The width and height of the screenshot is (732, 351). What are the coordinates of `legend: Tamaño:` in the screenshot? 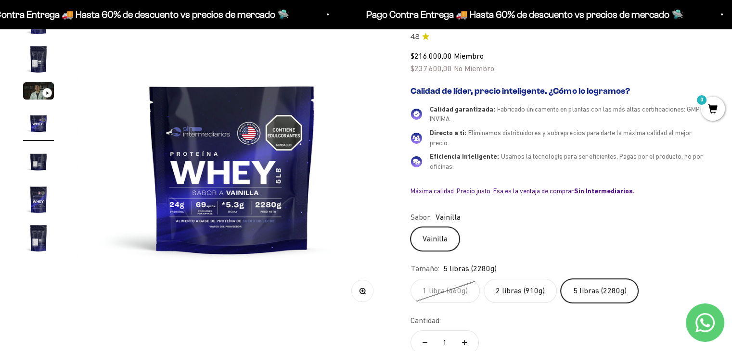 It's located at (425, 269).